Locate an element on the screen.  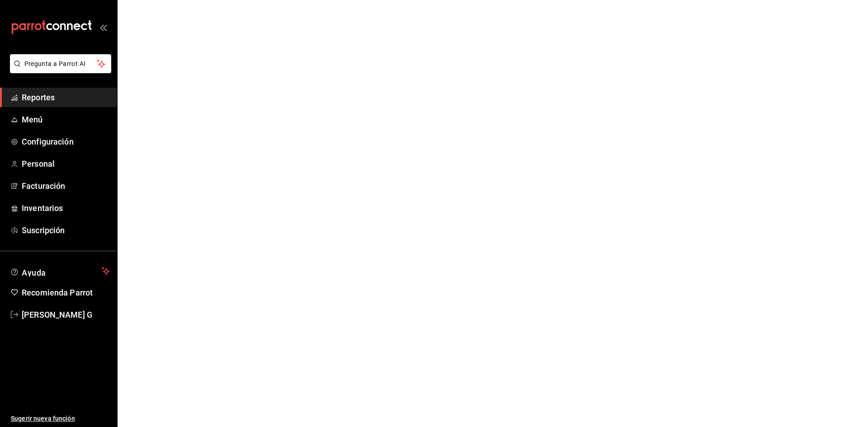
span: Reportes is located at coordinates (66, 97).